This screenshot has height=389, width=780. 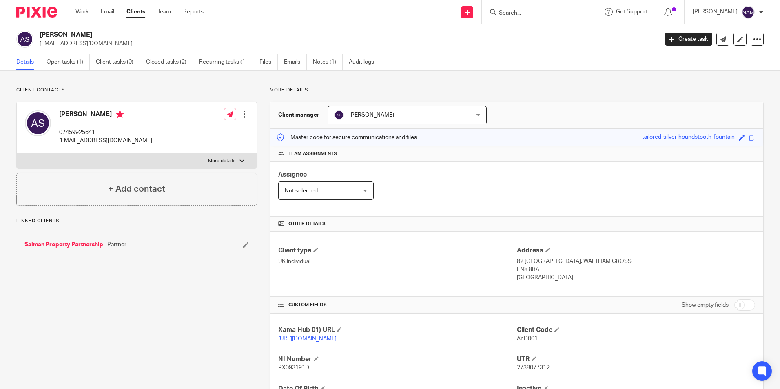 What do you see at coordinates (307, 224) in the screenshot?
I see `span: Other details` at bounding box center [307, 224].